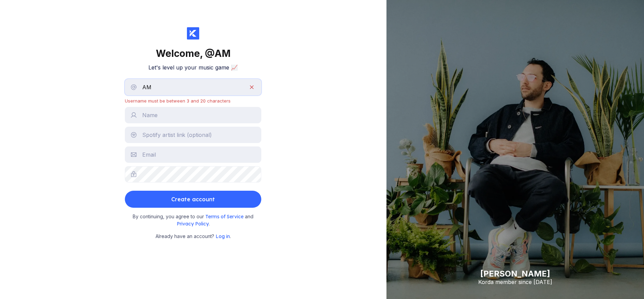  What do you see at coordinates (193, 237) in the screenshot?
I see `small: Already have an account? .` at bounding box center [193, 237].